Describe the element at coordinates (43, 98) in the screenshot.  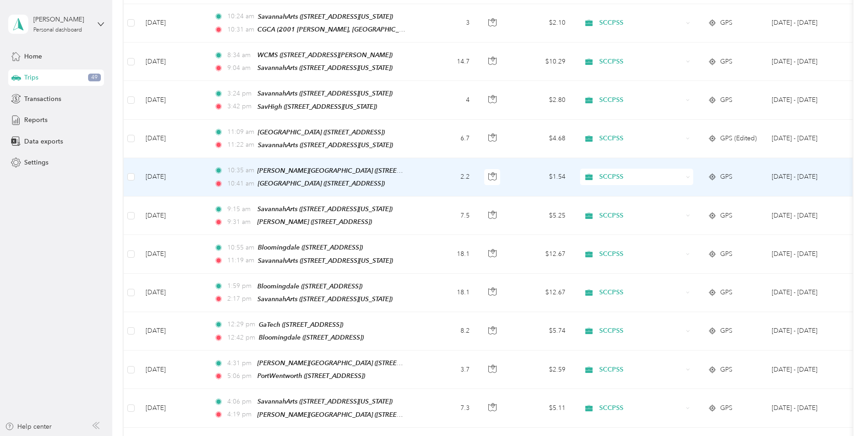
I see `span: Transactions` at that location.